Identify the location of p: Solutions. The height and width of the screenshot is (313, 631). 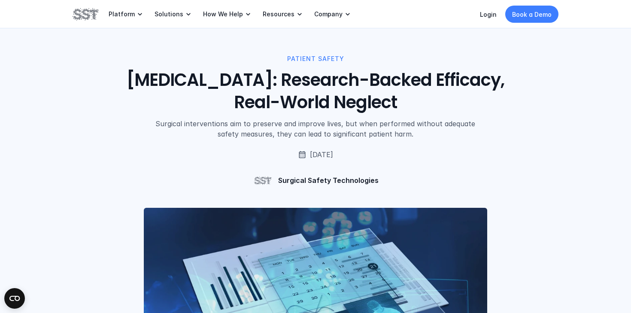
(169, 14).